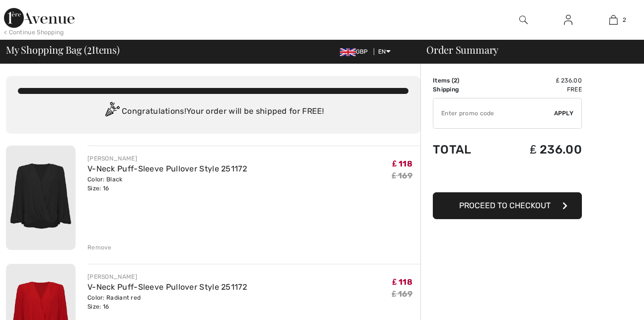 This screenshot has height=320, width=644. What do you see at coordinates (564, 113) in the screenshot?
I see `span: Apply` at bounding box center [564, 113].